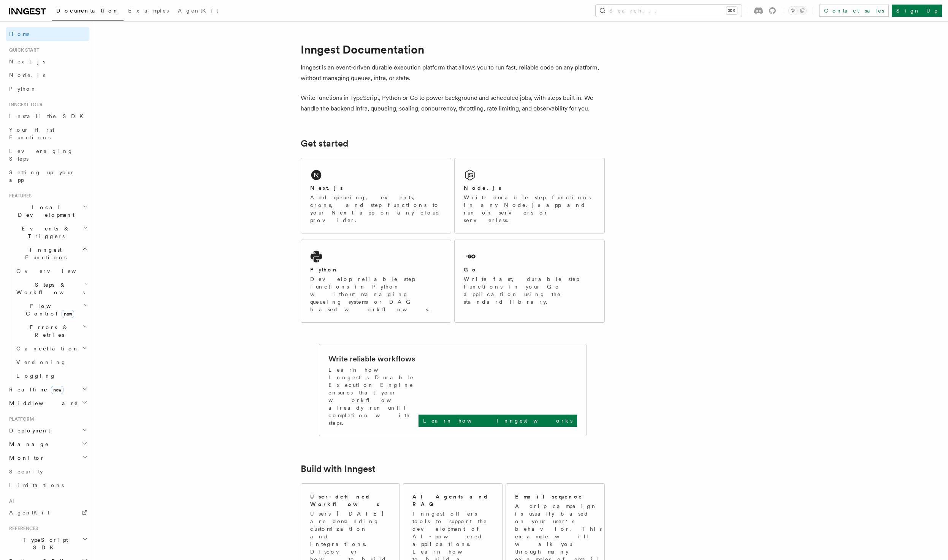  I want to click on a: Get started, so click(324, 143).